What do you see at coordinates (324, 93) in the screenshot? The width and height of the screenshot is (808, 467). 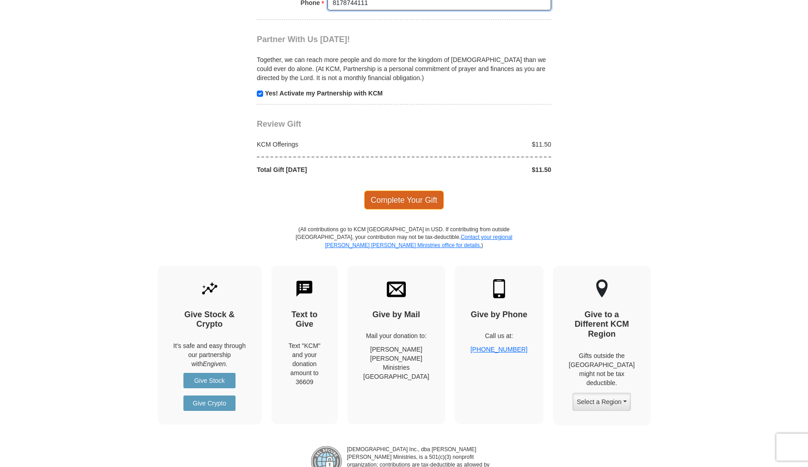 I see `strong: Yes! Activate my Partnership with KCM` at bounding box center [324, 93].